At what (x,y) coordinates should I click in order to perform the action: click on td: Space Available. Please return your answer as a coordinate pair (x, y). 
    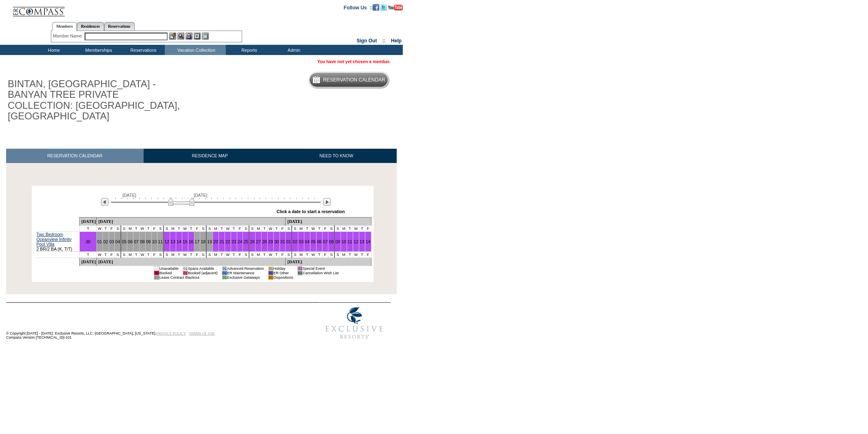
    Looking at the image, I should click on (203, 268).